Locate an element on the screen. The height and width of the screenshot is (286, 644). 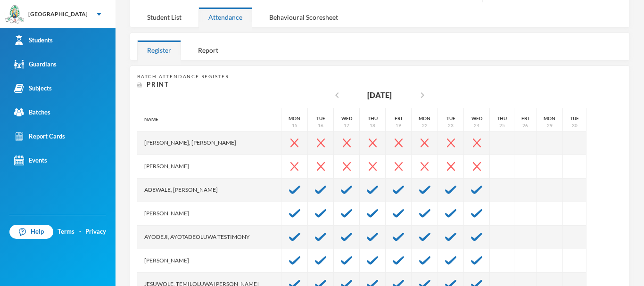
span: Batch Attendance Register is located at coordinates (183, 76).